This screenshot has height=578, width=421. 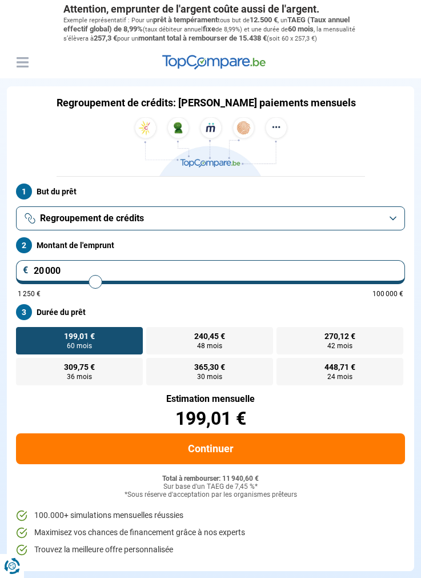 What do you see at coordinates (79, 377) in the screenshot?
I see `span: 36 mois` at bounding box center [79, 377].